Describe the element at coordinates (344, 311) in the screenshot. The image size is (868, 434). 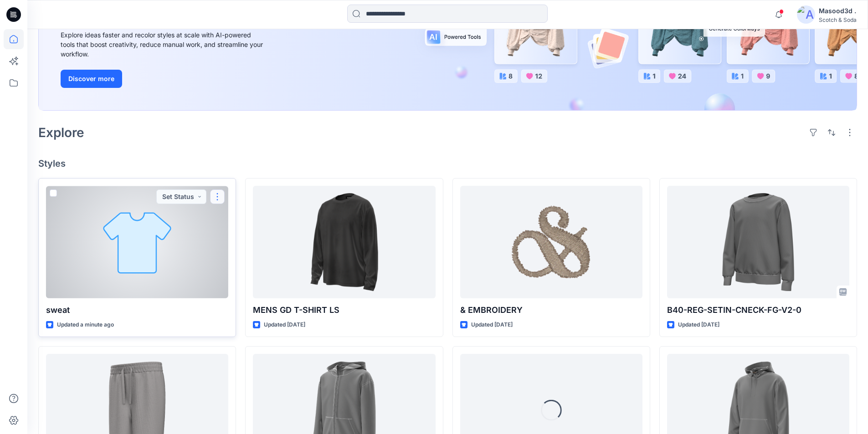
I see `p: MENS GD T-SHIRT LS` at that location.